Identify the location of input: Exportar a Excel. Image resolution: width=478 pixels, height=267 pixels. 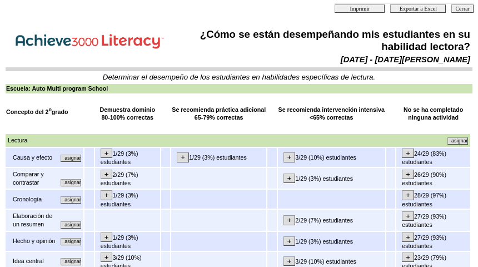
(418, 8).